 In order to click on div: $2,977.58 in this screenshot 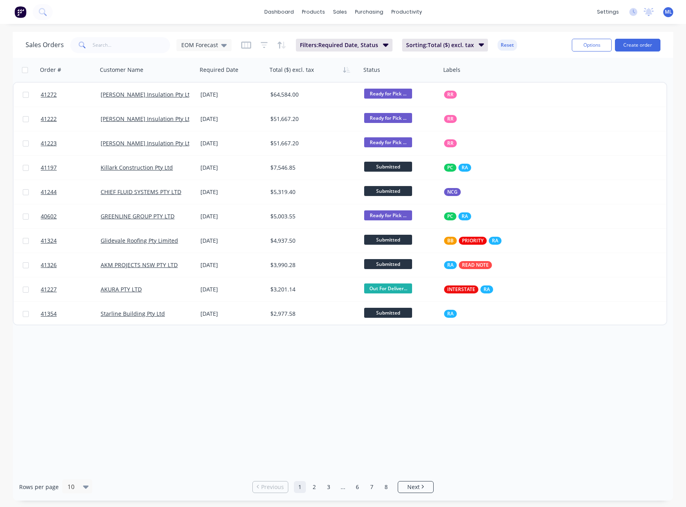, I will do `click(312, 314)`.